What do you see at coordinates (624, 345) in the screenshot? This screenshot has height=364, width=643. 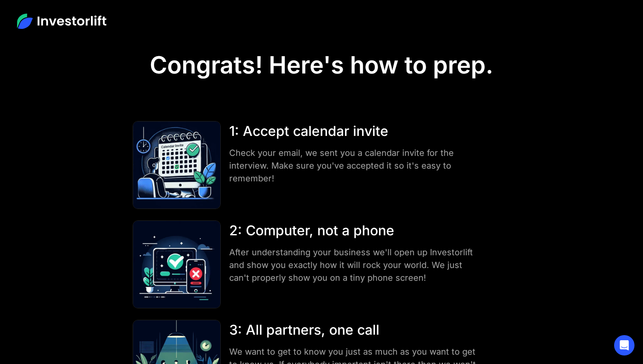 I see `div: Open Intercom Messenger` at bounding box center [624, 345].